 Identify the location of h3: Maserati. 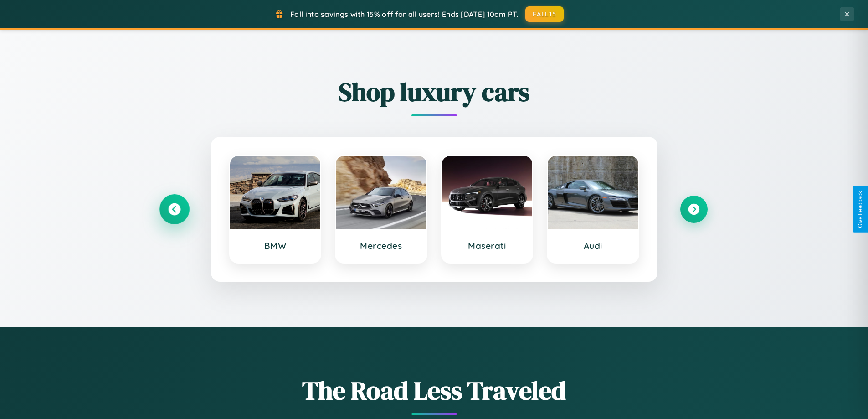
(487, 245).